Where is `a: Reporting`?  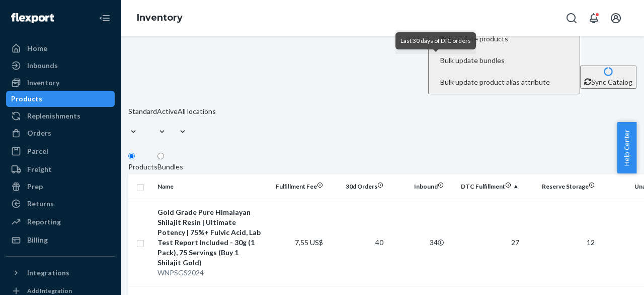
a: Reporting is located at coordinates (61, 222).